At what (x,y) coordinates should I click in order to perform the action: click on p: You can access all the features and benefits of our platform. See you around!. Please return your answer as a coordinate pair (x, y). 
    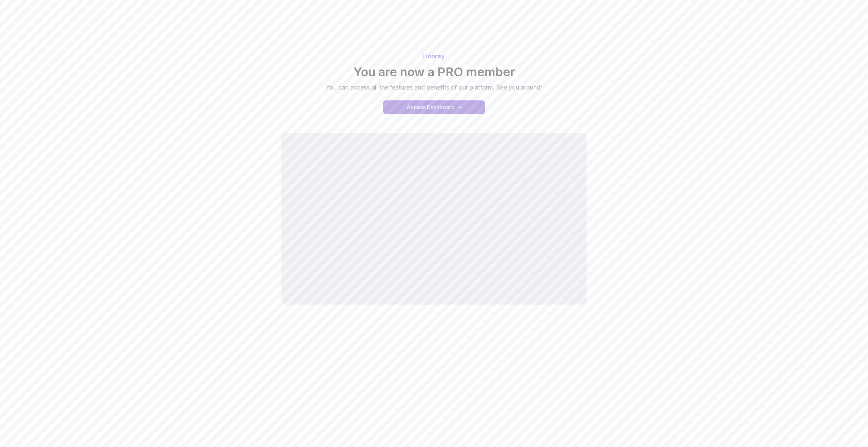
    Looking at the image, I should click on (434, 87).